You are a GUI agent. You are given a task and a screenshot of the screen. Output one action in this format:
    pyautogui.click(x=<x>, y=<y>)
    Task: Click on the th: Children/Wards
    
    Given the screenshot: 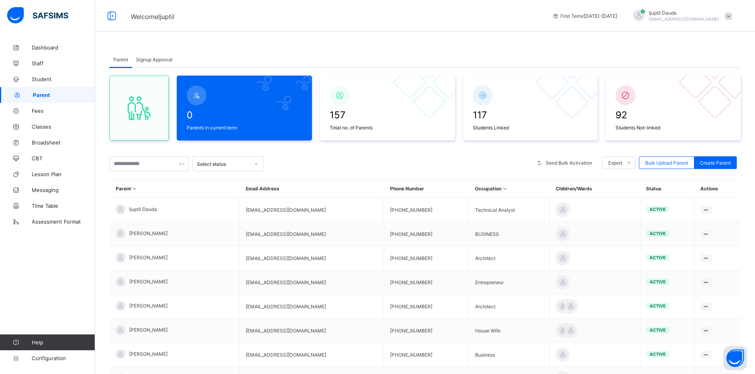 What is the action you would take?
    pyautogui.click(x=595, y=189)
    